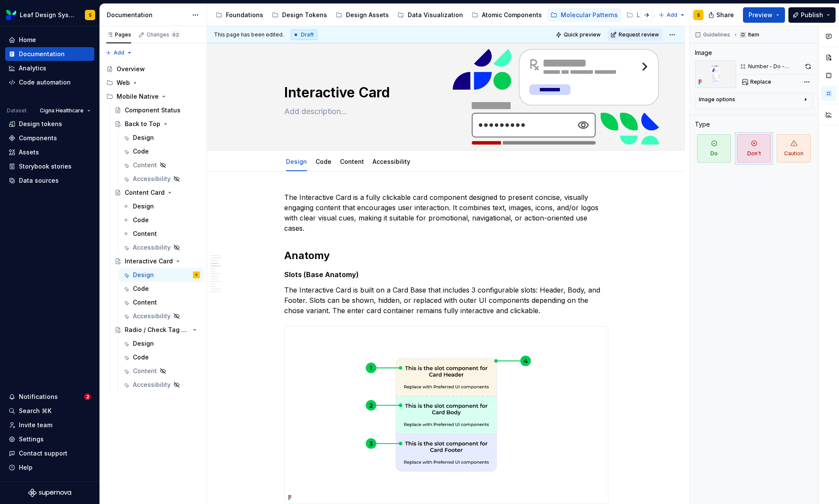 The width and height of the screenshot is (839, 504). Describe the element at coordinates (62, 110) in the screenshot. I see `span: Cigna Healthcare` at that location.